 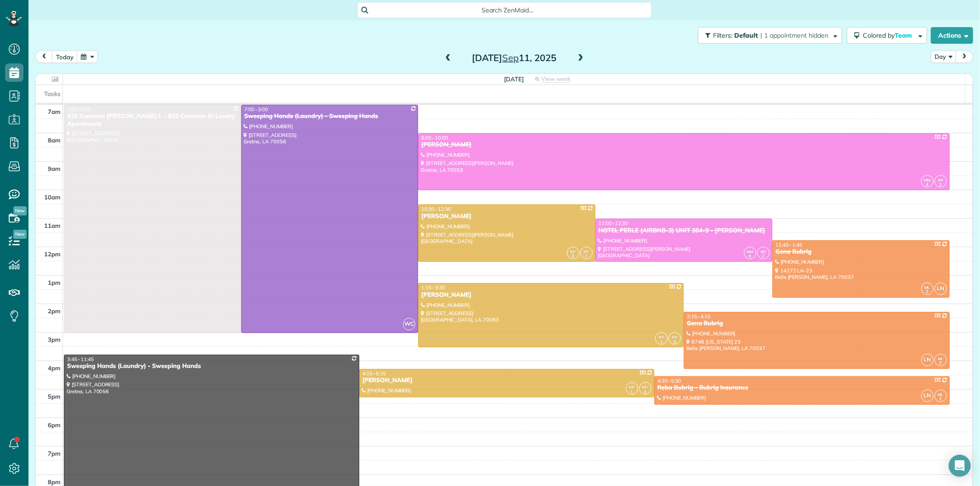 I want to click on a: Filters: Default | 1 appointment hidden, so click(x=767, y=35).